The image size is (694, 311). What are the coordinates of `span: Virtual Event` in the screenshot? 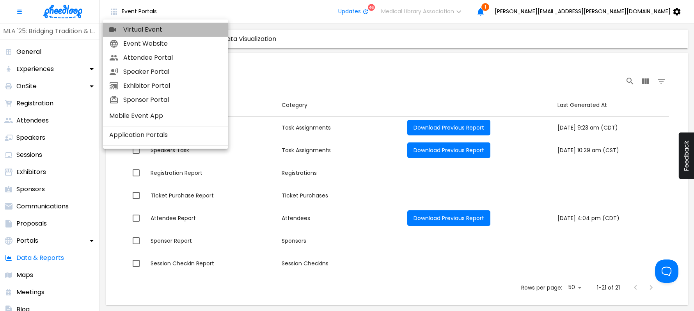 It's located at (173, 30).